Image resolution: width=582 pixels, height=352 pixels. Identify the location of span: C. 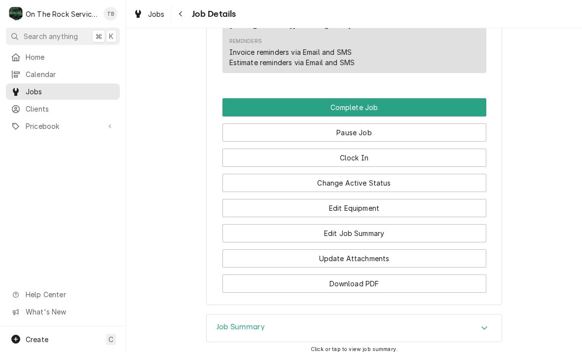
(111, 339).